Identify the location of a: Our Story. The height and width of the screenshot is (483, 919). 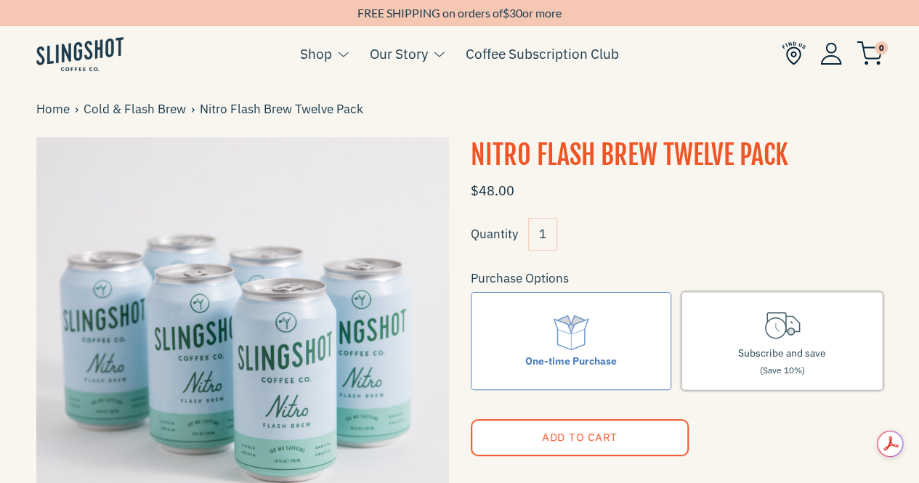
(399, 54).